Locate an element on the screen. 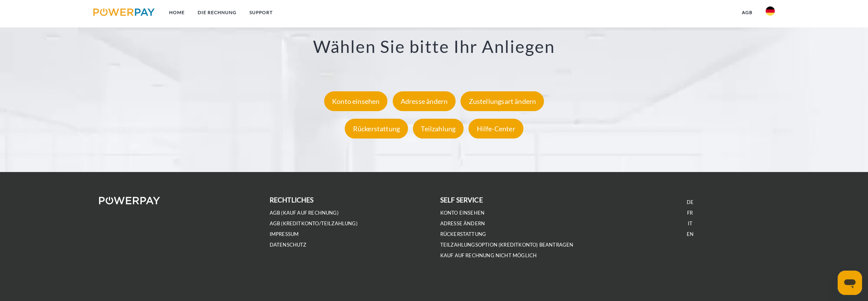  a: DIE RECHNUNG is located at coordinates (217, 13).